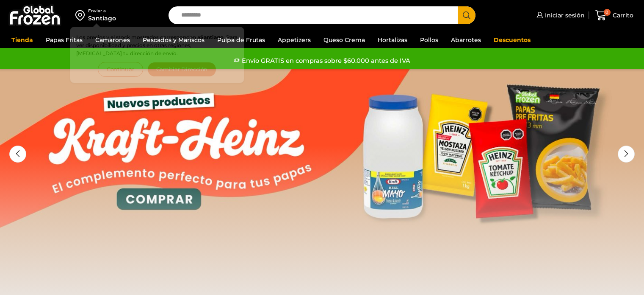  I want to click on div: Santiago, so click(102, 18).